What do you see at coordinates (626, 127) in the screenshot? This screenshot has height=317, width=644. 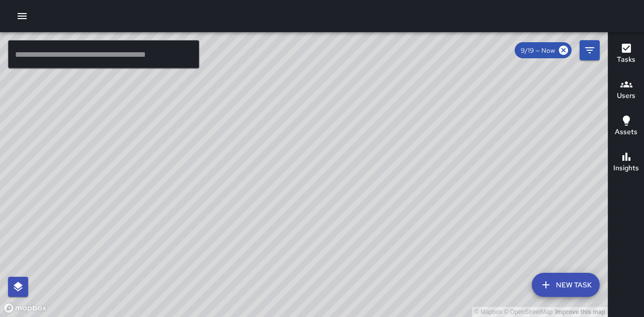 I see `button: Assets` at bounding box center [626, 127].